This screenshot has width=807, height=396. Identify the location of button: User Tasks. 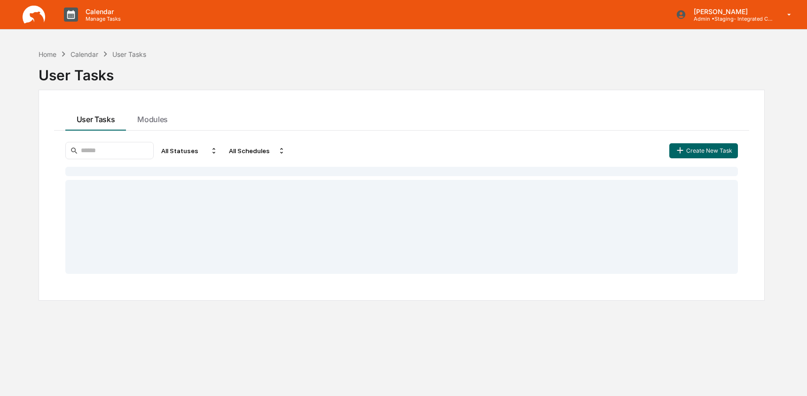
(96, 118).